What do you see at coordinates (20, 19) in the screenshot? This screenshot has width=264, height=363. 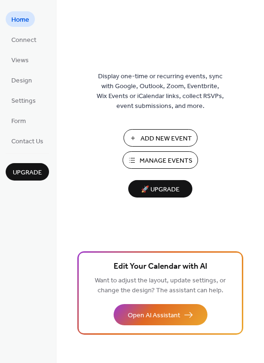 I see `a: Home` at bounding box center [20, 19].